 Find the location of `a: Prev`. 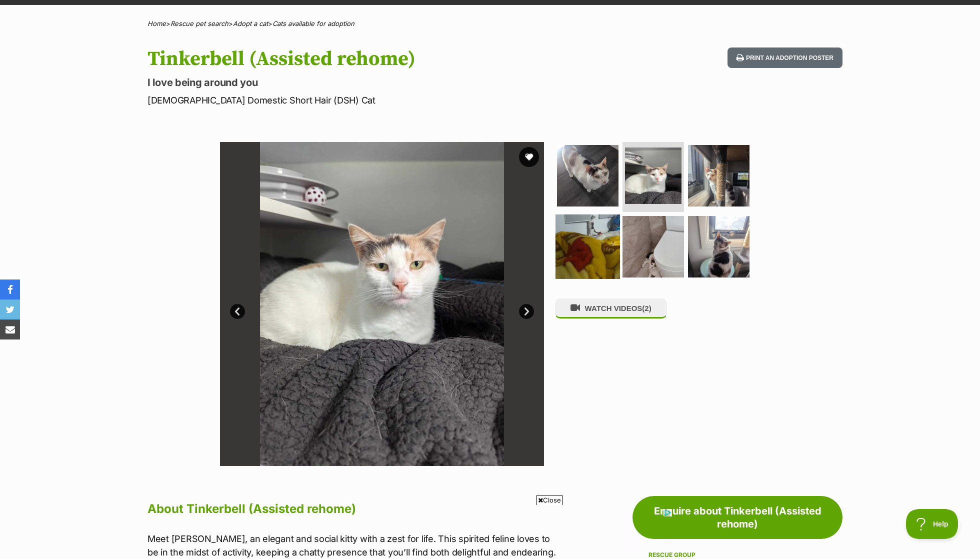

a: Prev is located at coordinates (238, 311).